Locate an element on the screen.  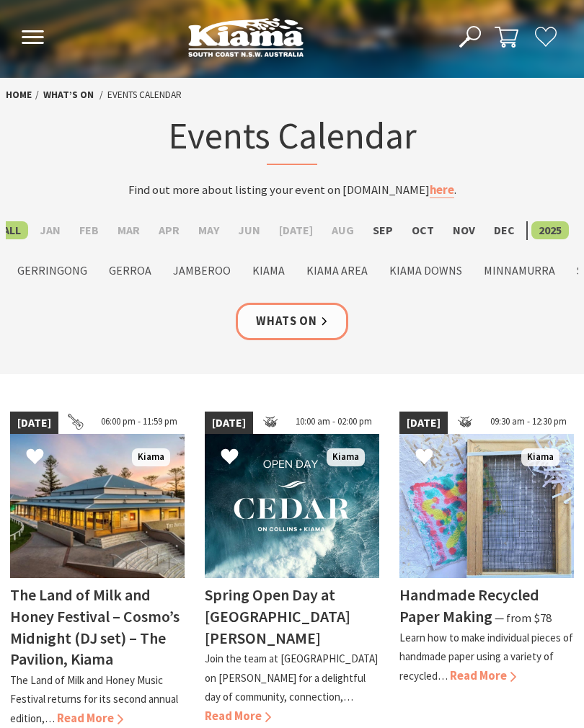
label: Nov is located at coordinates (464, 230).